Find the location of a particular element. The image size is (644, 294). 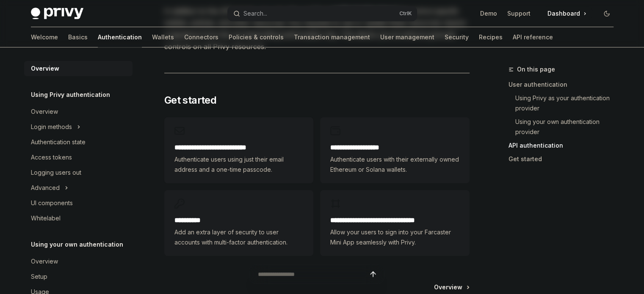

a: Logging users out is located at coordinates (78, 173).